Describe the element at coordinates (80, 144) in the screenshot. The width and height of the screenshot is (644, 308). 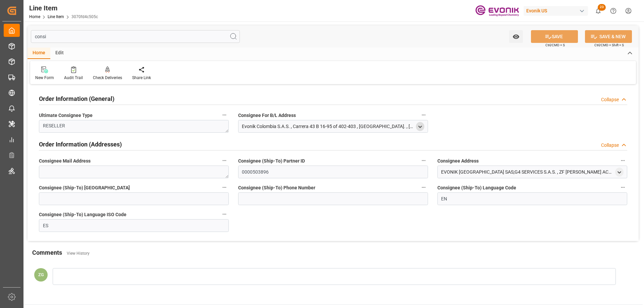
I see `h2: Order Information (Addresses)` at that location.